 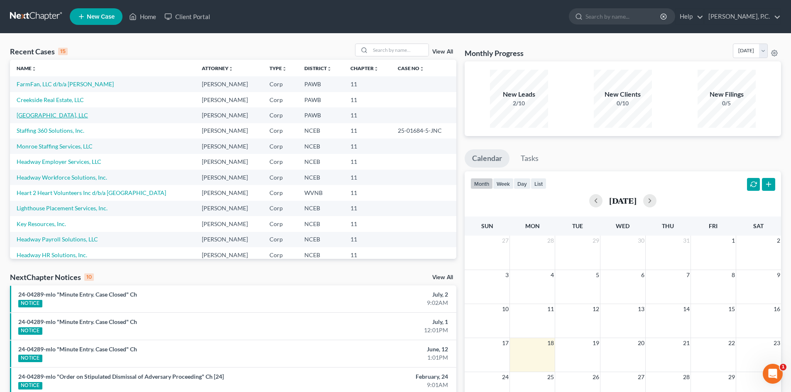 I want to click on a: Client Portal, so click(x=187, y=17).